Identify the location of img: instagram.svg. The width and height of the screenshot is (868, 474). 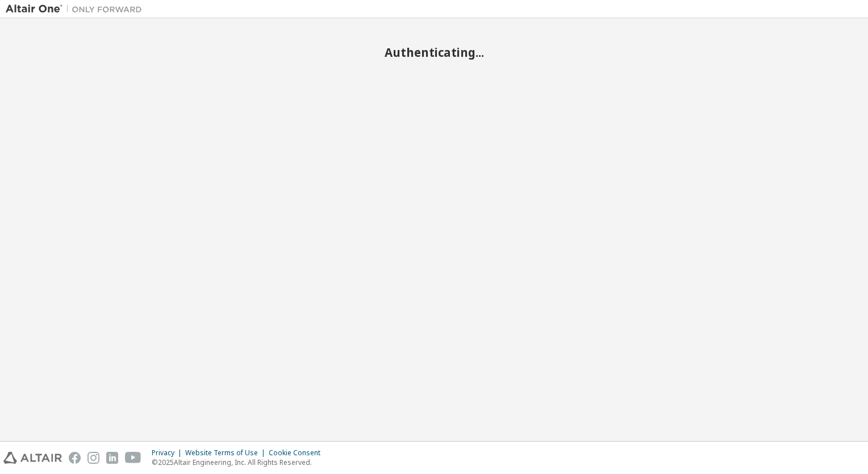
(93, 458).